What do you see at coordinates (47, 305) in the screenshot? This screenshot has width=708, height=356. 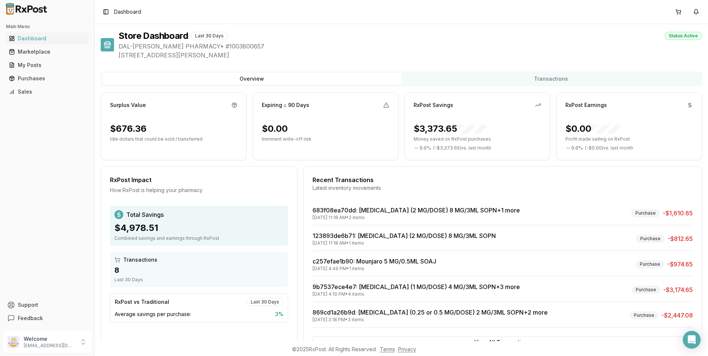 I see `button: Support` at bounding box center [47, 305].